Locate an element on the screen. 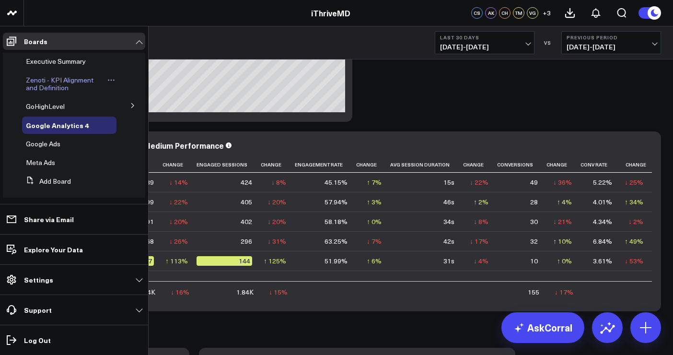  div: 5.22% is located at coordinates (603, 182).